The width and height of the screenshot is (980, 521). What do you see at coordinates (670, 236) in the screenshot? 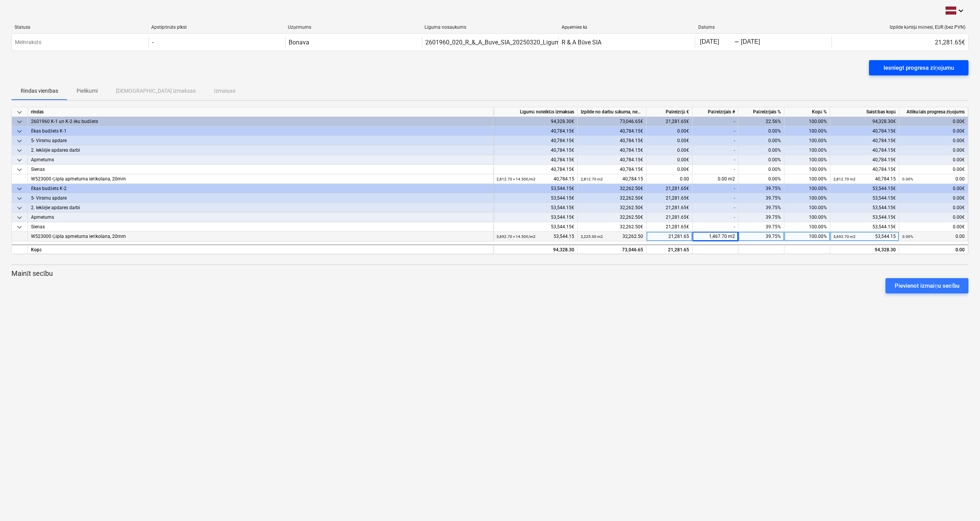
I see `div: 21,281.65` at bounding box center [670, 236].